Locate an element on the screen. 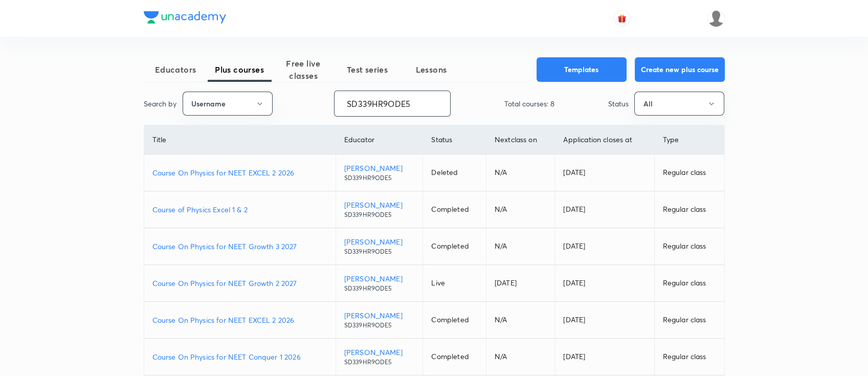 The image size is (868, 376). p: Course On Physics for NEET Growth 3 2027 is located at coordinates (240, 246).